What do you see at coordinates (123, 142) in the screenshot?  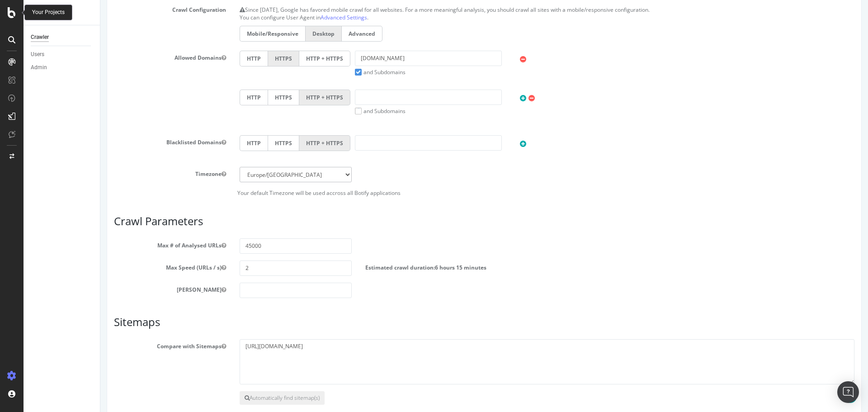 I see `button: Blacklisted Domains` at bounding box center [123, 142].